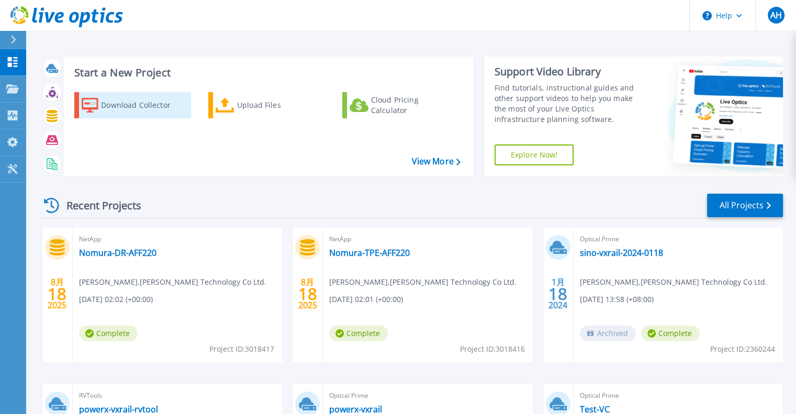  What do you see at coordinates (132, 105) in the screenshot?
I see `a: Download Collector` at bounding box center [132, 105].